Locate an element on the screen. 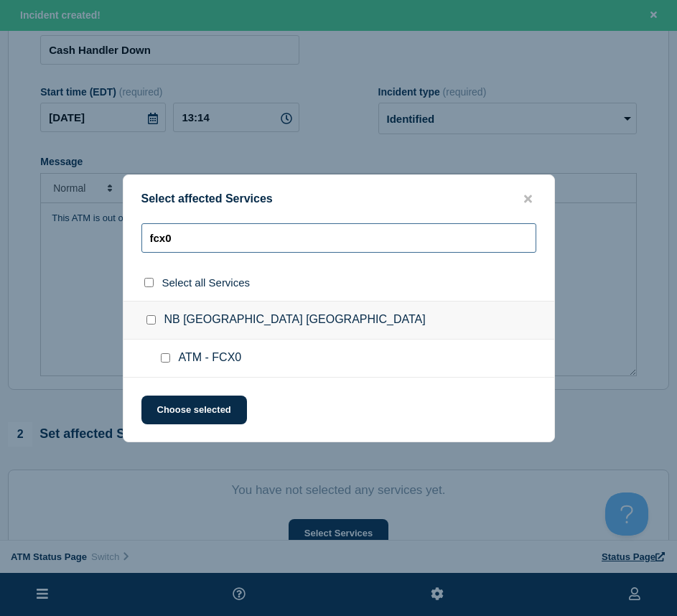  span: ATM - FCX0 is located at coordinates (210, 358).